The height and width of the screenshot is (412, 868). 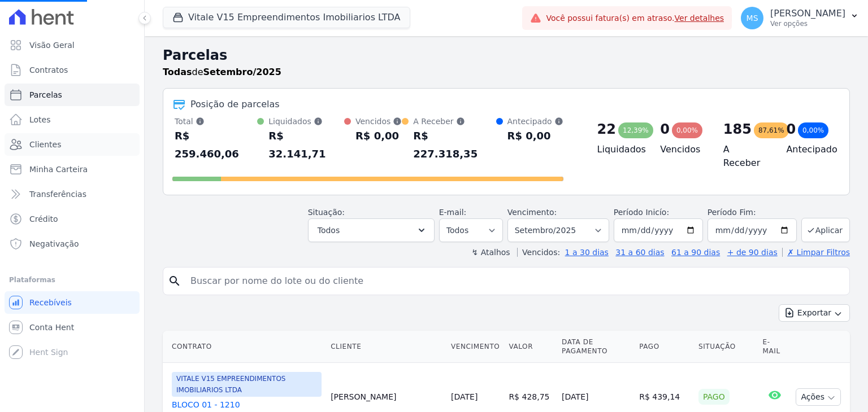 I want to click on th: Situação, so click(x=726, y=346).